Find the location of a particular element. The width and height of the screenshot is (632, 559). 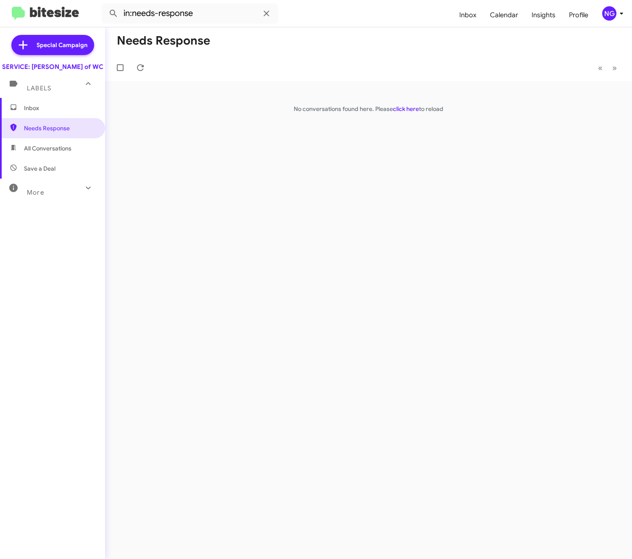

h1: Needs Response is located at coordinates (163, 41).